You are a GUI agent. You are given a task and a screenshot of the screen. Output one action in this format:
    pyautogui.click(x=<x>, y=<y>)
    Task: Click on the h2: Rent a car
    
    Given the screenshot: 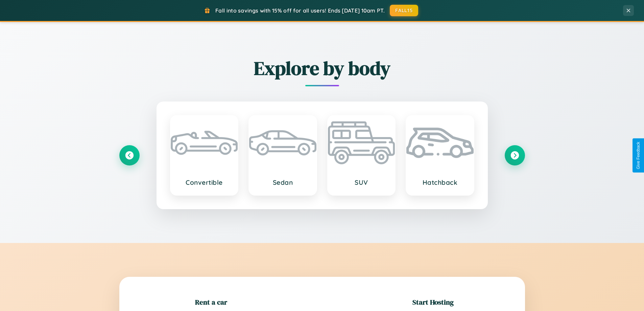 What is the action you would take?
    pyautogui.click(x=211, y=302)
    